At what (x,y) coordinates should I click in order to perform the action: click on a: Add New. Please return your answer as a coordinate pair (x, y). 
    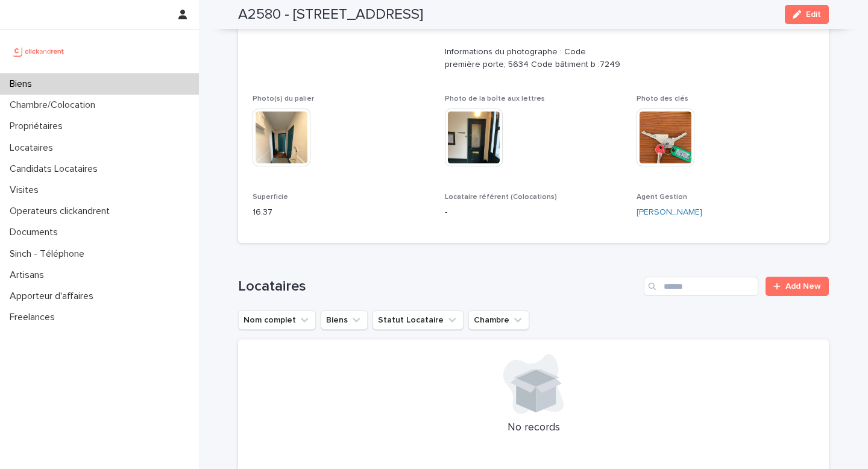
    Looking at the image, I should click on (797, 287).